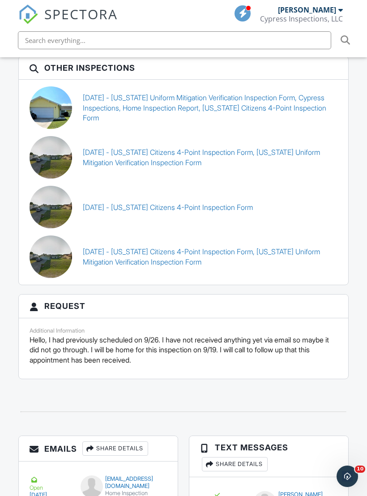 Image resolution: width=367 pixels, height=496 pixels. Describe the element at coordinates (183, 349) in the screenshot. I see `p: Hello, I had previously scheduled on 9/26. I have not received anything yet via email so maybe it...` at that location.